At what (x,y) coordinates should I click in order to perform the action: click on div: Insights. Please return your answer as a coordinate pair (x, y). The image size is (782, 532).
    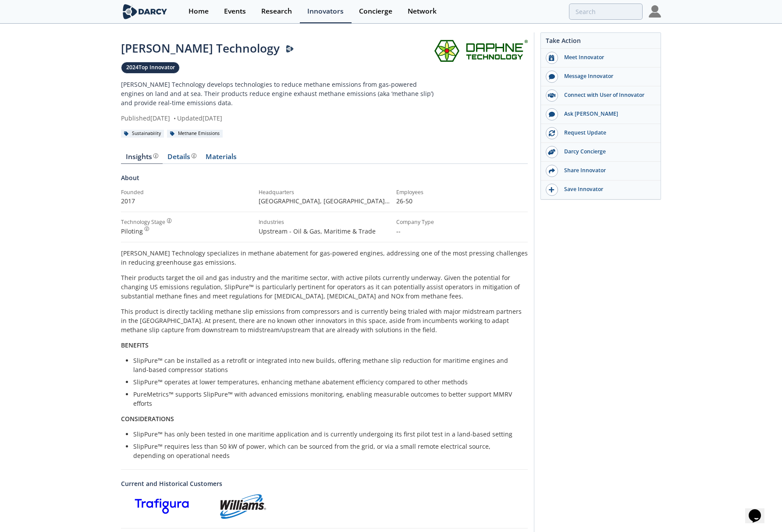
    Looking at the image, I should click on (142, 157).